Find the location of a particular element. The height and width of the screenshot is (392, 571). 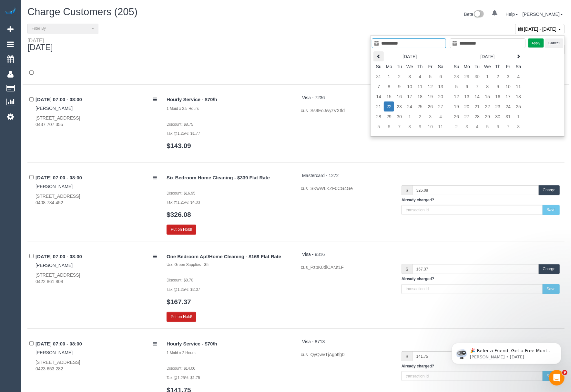

td: 16 is located at coordinates (399, 96).